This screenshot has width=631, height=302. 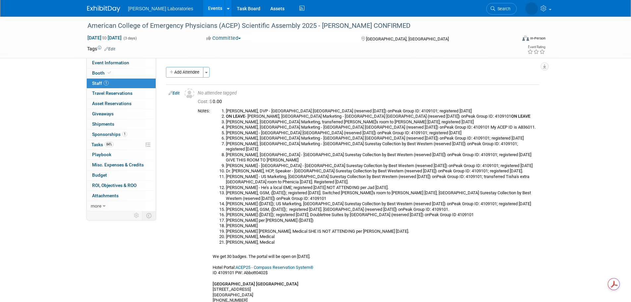 What do you see at coordinates (121, 185) in the screenshot?
I see `a: ROI, Objectives & ROO` at bounding box center [121, 185].